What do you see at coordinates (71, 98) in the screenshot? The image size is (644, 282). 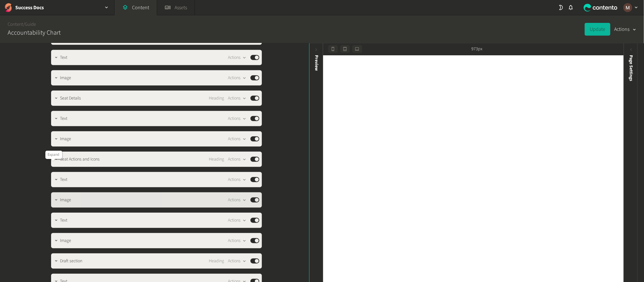 I see `span: Seat Details` at bounding box center [71, 98].